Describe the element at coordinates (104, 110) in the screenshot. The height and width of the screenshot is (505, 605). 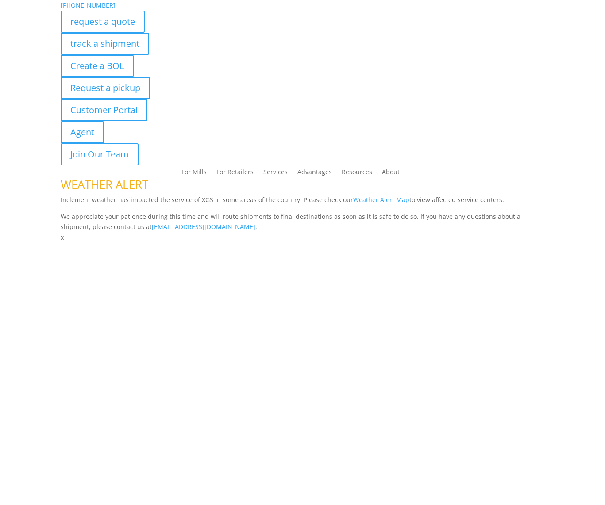
I see `a: Customer Portal` at that location.